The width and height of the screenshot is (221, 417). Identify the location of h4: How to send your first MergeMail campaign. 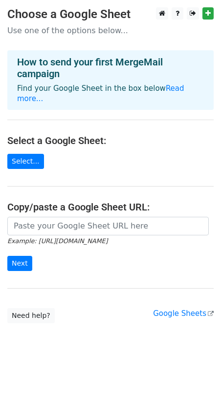
(110, 68).